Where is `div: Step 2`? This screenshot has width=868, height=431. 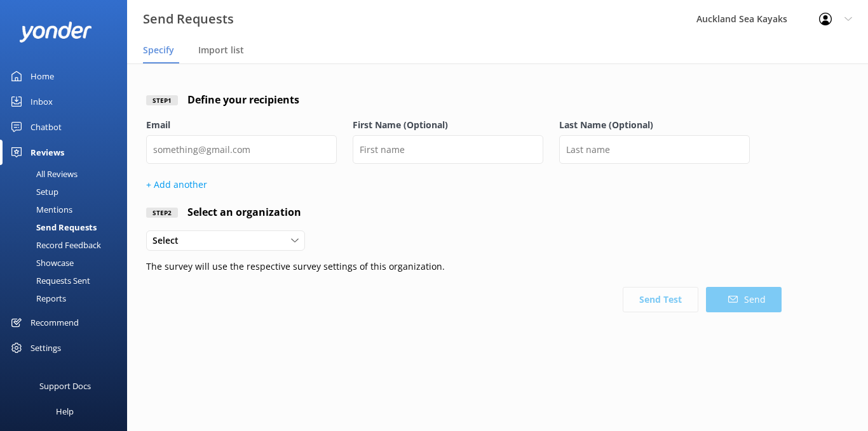
div: Step 2 is located at coordinates (162, 213).